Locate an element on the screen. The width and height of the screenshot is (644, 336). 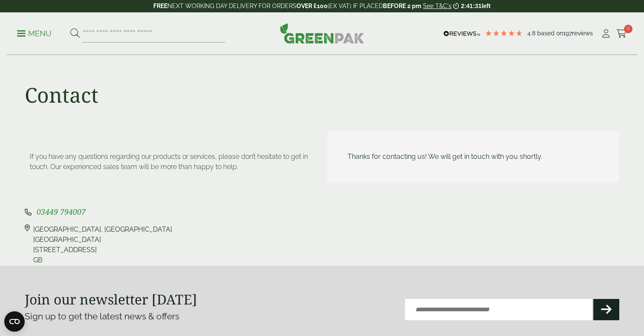
strong: OVER £100 is located at coordinates (312, 6).